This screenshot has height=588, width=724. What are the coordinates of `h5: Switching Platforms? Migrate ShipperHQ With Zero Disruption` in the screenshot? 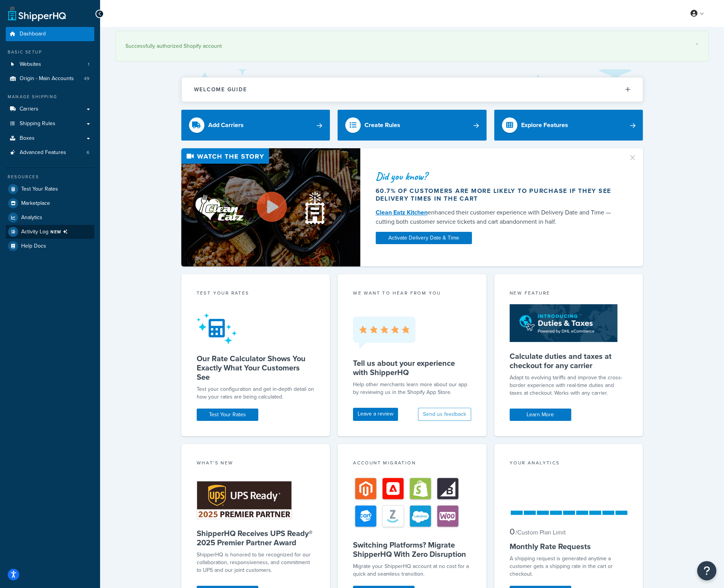 It's located at (411, 550).